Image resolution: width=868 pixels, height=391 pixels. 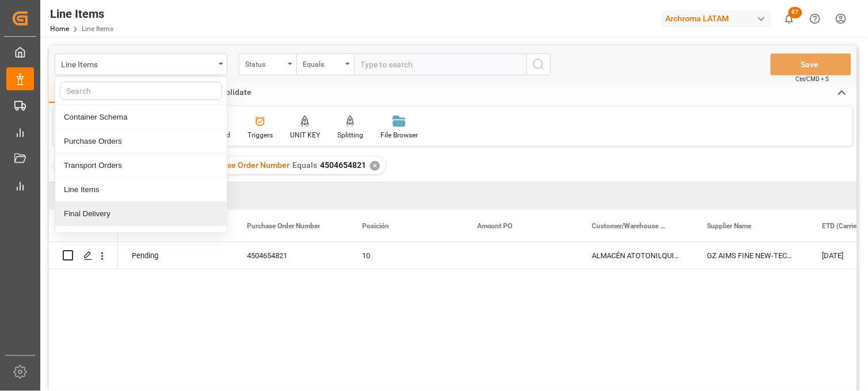 I want to click on div: Consolidate, so click(x=229, y=93).